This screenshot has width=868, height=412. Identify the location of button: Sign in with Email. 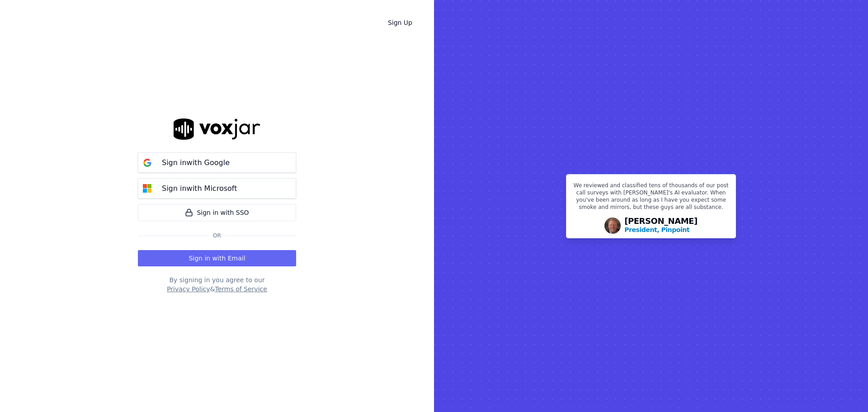
(217, 258).